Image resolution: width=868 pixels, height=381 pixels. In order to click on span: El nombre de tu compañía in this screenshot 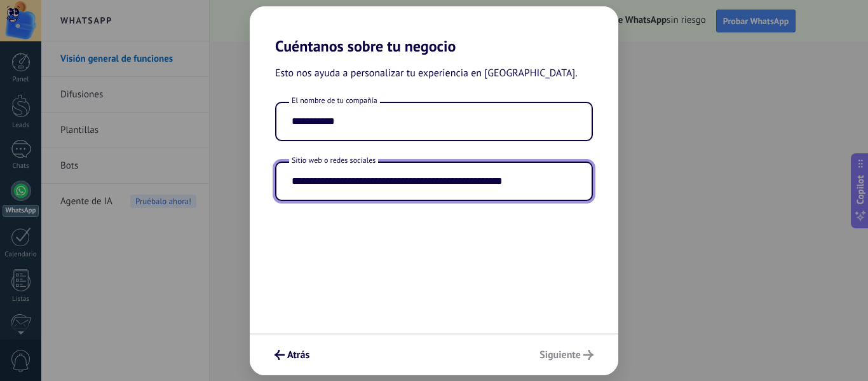, I will do `click(334, 101)`.